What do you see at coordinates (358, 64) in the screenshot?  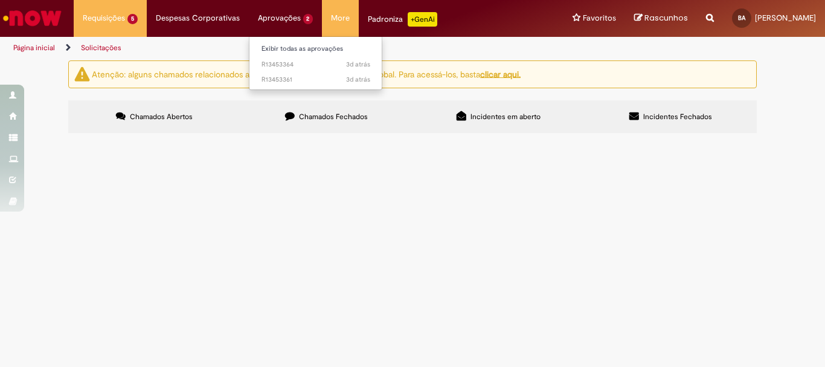 I see `time: 27/08/2025 15:57:22` at bounding box center [358, 64].